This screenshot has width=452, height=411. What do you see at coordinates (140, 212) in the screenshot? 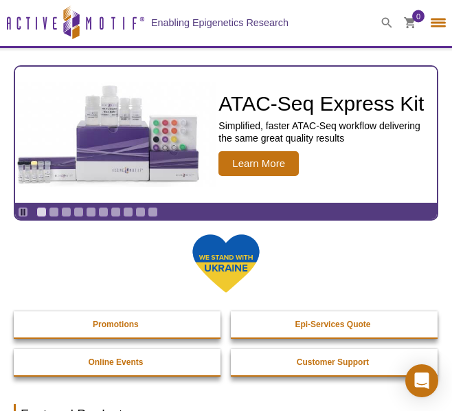
I see `a: Go to slide 9` at bounding box center [140, 212].